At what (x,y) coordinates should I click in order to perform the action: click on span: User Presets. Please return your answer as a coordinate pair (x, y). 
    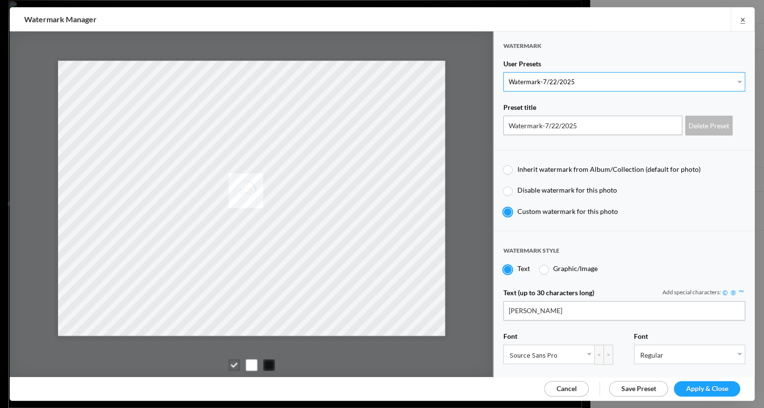
    Looking at the image, I should click on (522, 66).